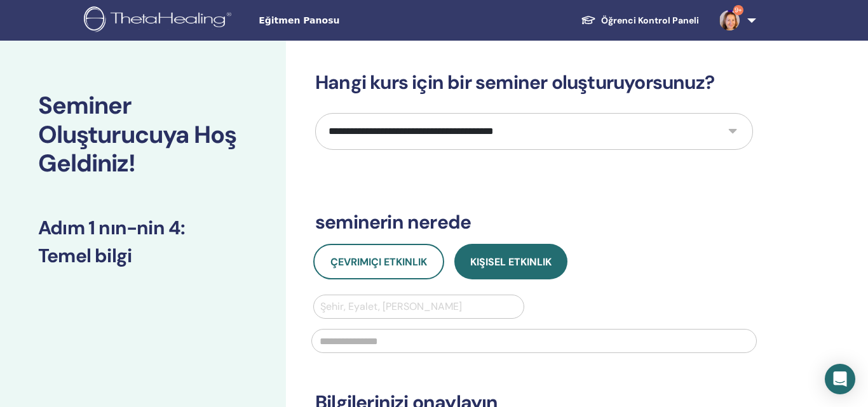  What do you see at coordinates (379, 262) in the screenshot?
I see `span: Çevrimiçi Etkinlik` at bounding box center [379, 262].